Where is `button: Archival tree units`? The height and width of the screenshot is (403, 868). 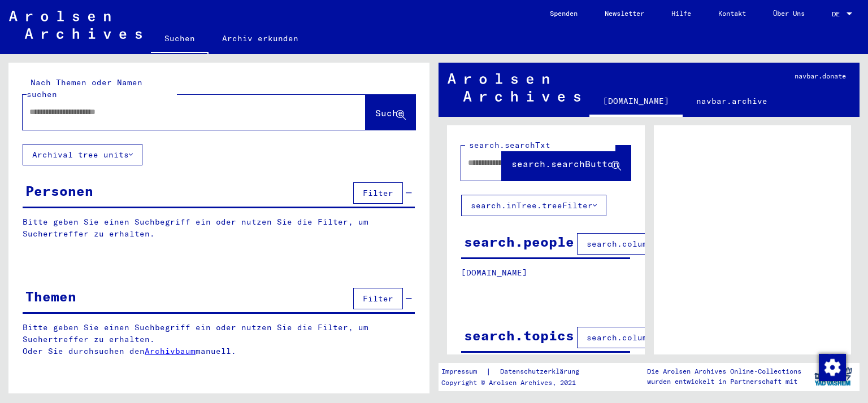 button: Archival tree units is located at coordinates (83, 155).